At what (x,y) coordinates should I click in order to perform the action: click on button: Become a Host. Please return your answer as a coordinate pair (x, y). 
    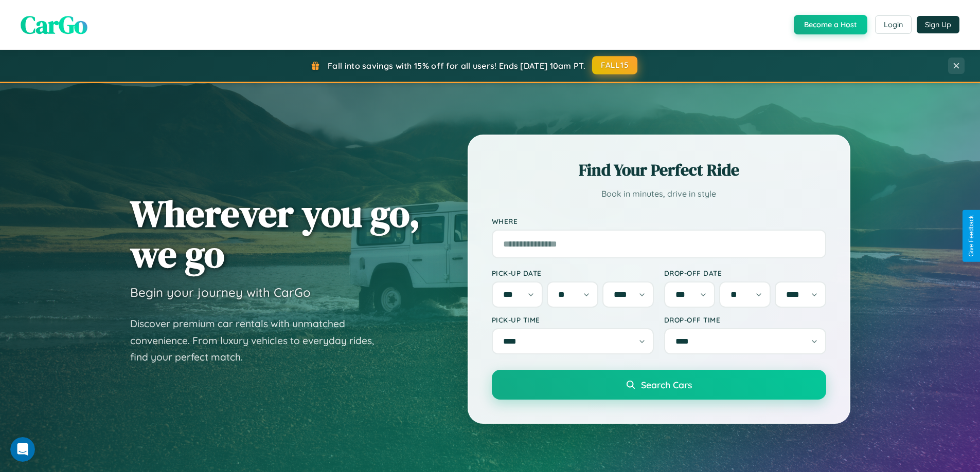
    Looking at the image, I should click on (830, 24).